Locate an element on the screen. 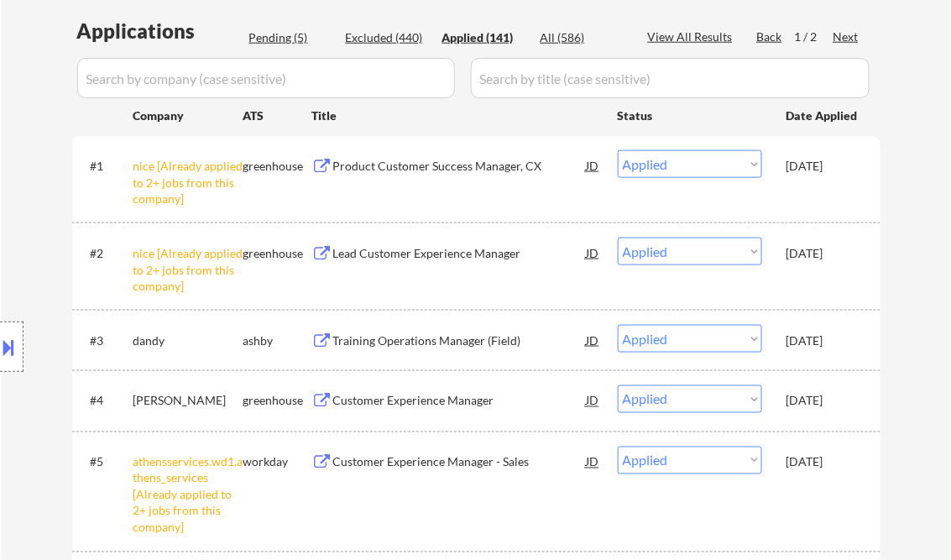 This screenshot has width=951, height=560. div: View All Results is located at coordinates (693, 37).